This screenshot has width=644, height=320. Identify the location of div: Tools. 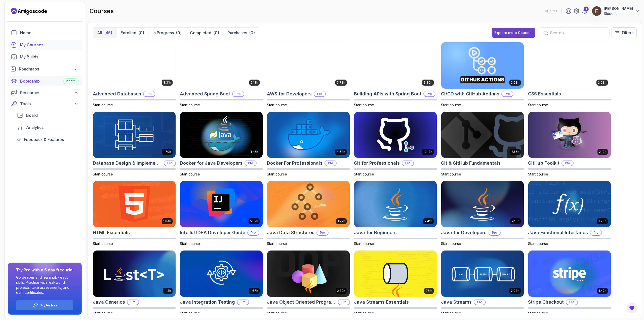
(50, 104).